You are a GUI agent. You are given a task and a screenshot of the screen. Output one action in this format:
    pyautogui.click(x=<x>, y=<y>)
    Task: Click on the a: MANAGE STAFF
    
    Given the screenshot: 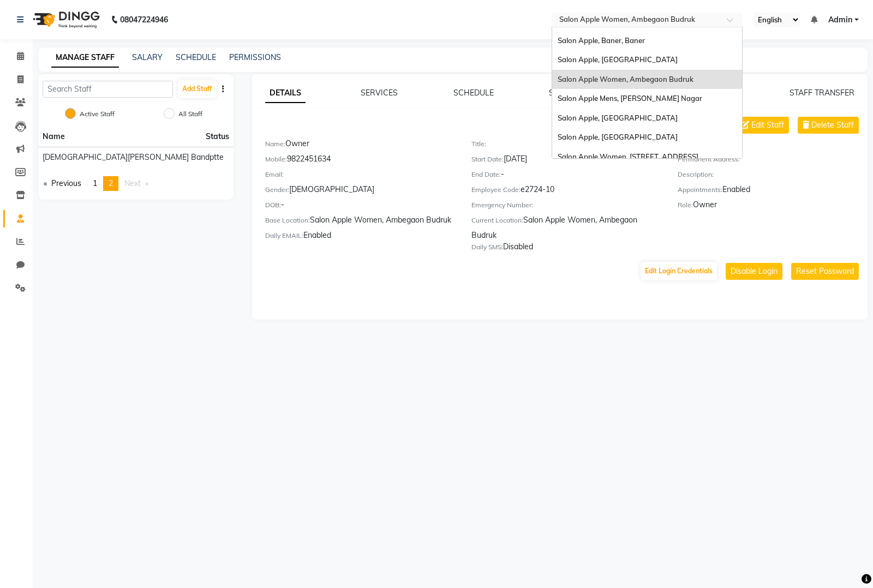 What is the action you would take?
    pyautogui.click(x=85, y=58)
    